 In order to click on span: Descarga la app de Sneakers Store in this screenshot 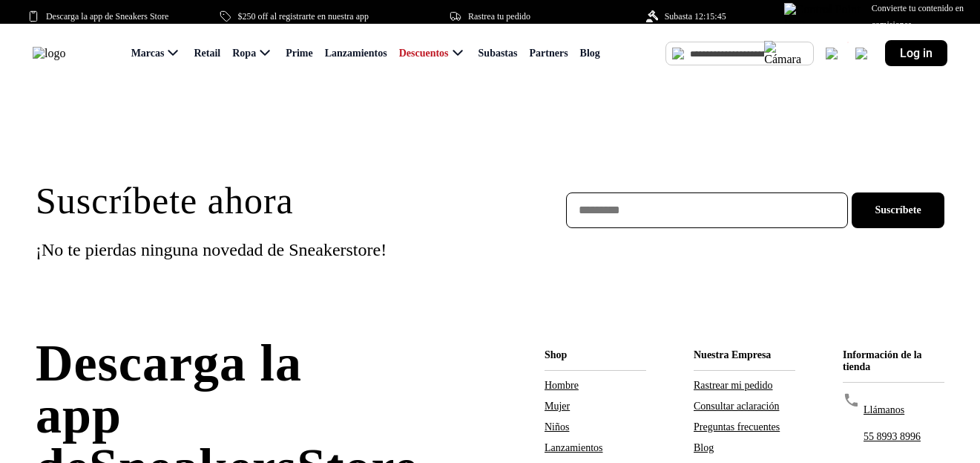, I will do `click(106, 16)`.